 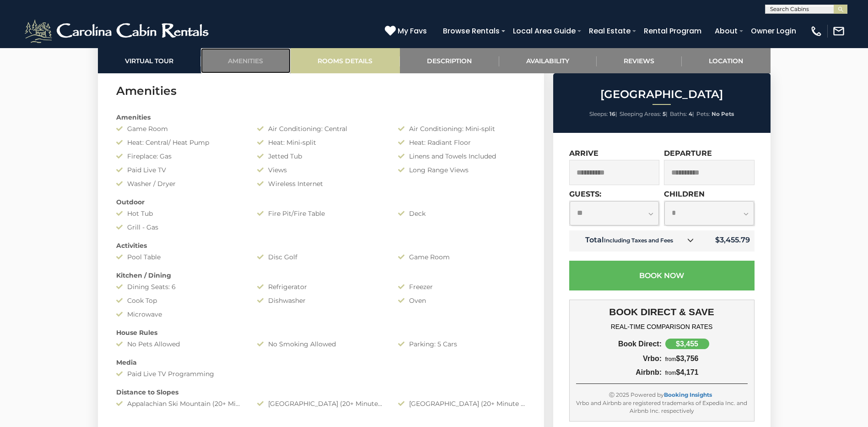 I want to click on a: About, so click(x=726, y=31).